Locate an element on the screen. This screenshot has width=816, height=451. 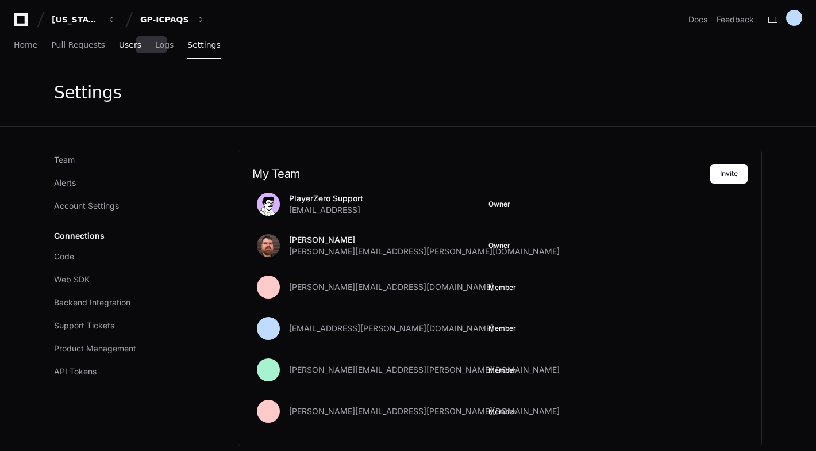
a: Product Management is located at coordinates (129, 348).